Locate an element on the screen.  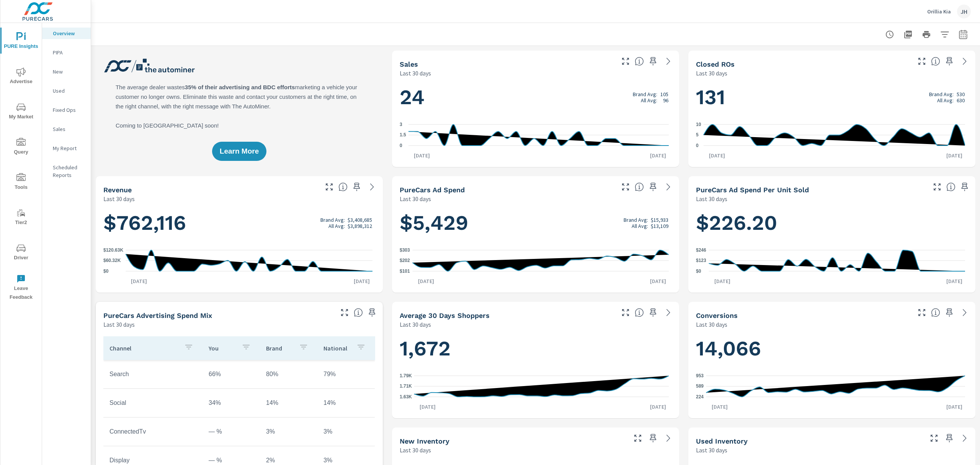
text: 589 is located at coordinates (700, 386).